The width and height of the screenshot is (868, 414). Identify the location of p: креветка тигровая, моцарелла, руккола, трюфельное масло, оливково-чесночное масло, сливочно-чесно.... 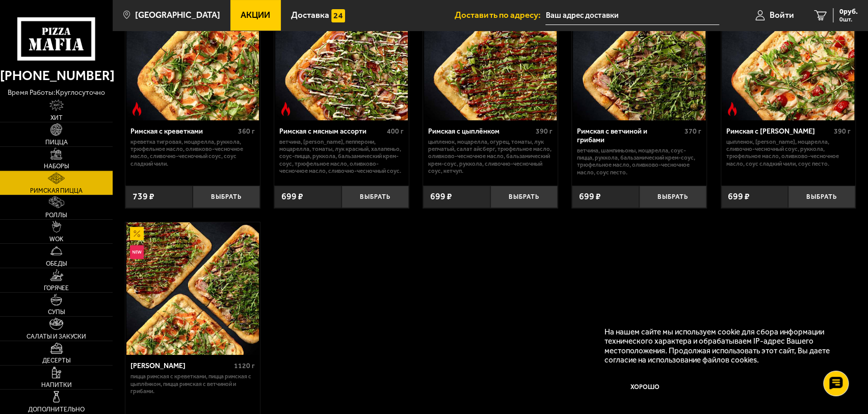
(192, 152).